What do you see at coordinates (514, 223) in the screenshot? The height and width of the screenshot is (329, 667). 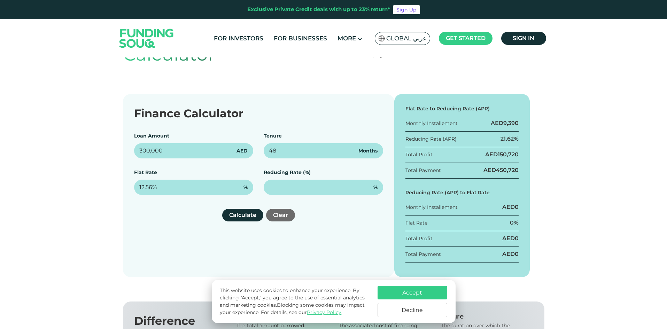 I see `div: 0%` at bounding box center [514, 223].